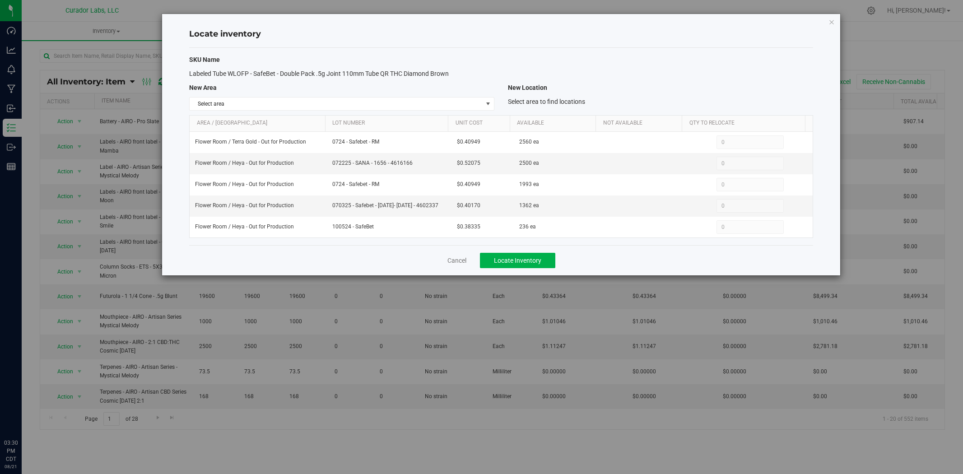  Describe the element at coordinates (205, 60) in the screenshot. I see `span: SKU Name` at that location.